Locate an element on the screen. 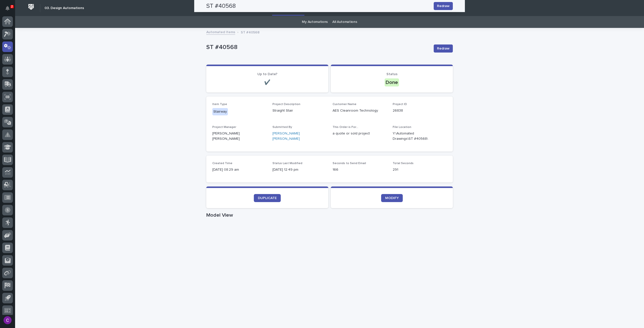 Image resolution: width=644 pixels, height=328 pixels. div: Stairway is located at coordinates (220, 112).